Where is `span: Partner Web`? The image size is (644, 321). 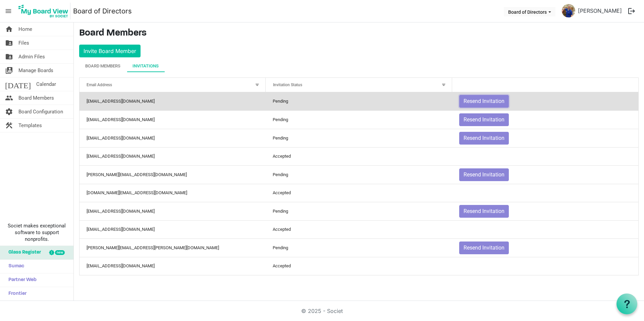
span: Partner Web is located at coordinates (21, 280).